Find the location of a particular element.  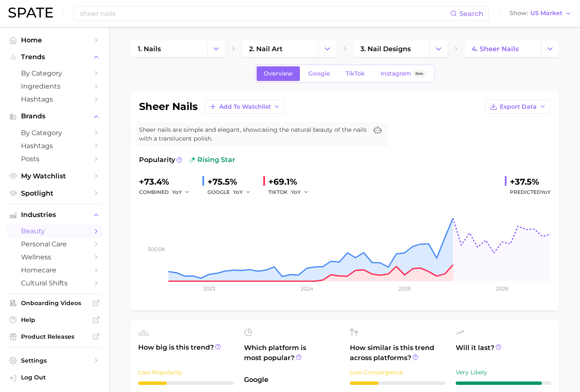

a: Posts is located at coordinates (55, 159).